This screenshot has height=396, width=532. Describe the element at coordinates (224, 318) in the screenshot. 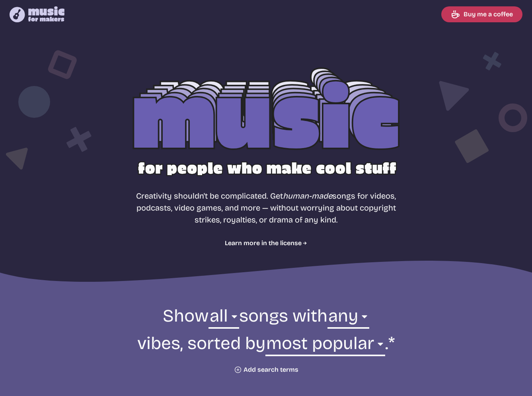

I see `select: genre` at that location.